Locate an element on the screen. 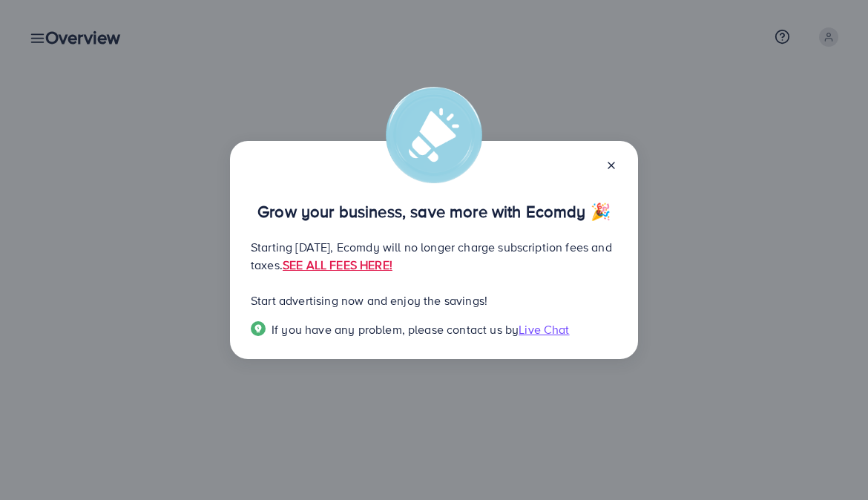 The width and height of the screenshot is (868, 500). span: If you have any problem, please contact us by is located at coordinates (395, 329).